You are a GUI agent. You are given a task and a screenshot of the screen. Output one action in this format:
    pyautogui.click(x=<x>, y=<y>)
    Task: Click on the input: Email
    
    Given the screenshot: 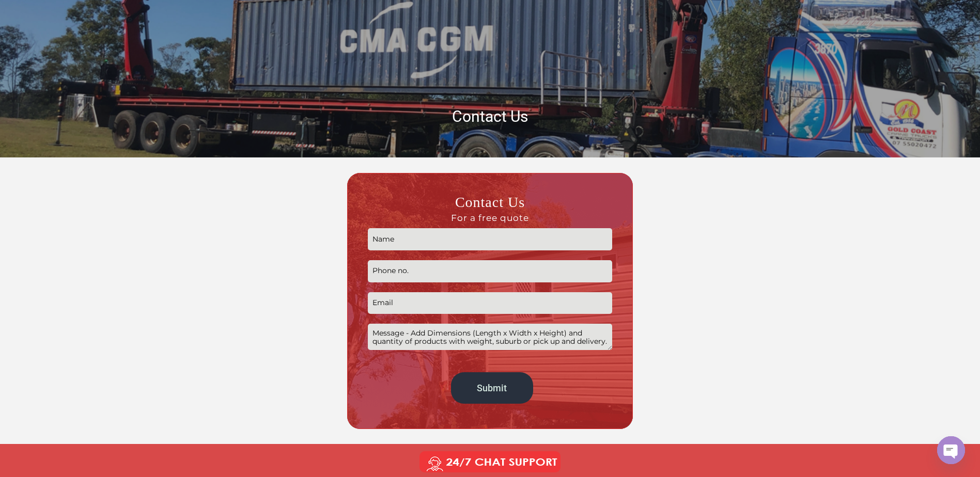 What is the action you would take?
    pyautogui.click(x=490, y=303)
    